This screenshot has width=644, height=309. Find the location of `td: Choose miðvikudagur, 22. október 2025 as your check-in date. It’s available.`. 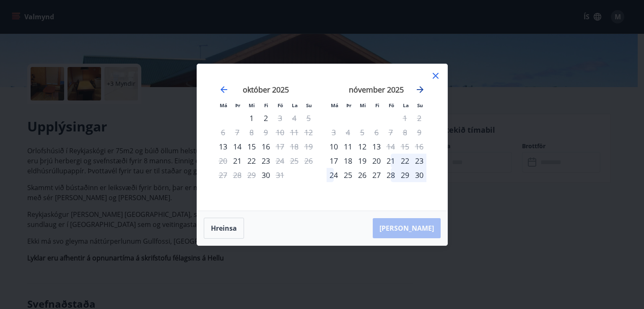

td: Choose miðvikudagur, 22. október 2025 as your check-in date. It’s available. is located at coordinates (251, 161).